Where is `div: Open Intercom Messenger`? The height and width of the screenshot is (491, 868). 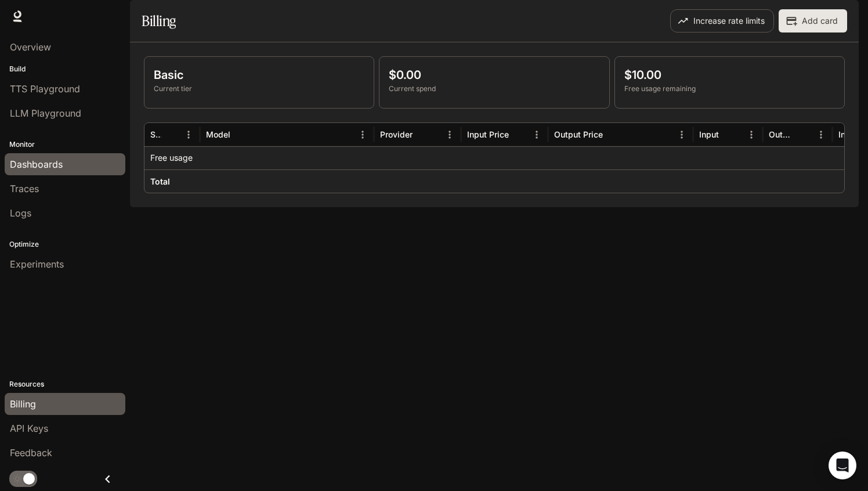
div: Open Intercom Messenger is located at coordinates (842, 465).